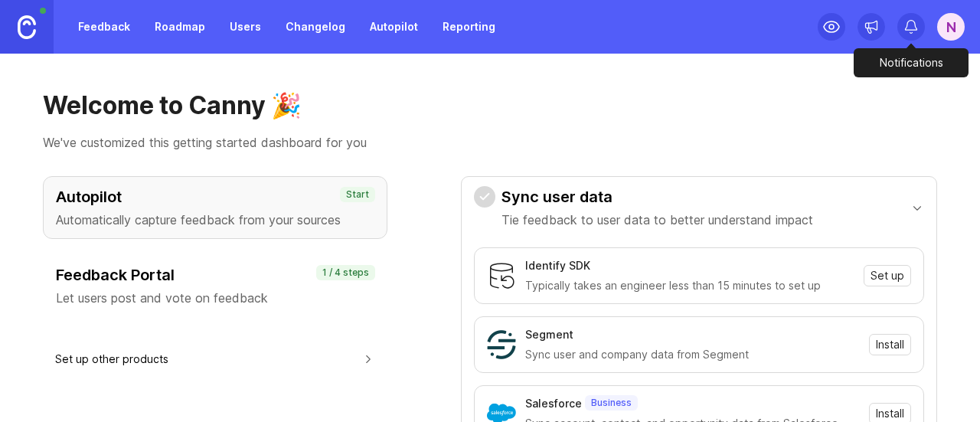 The image size is (980, 422). Describe the element at coordinates (611, 403) in the screenshot. I see `p: Business` at that location.